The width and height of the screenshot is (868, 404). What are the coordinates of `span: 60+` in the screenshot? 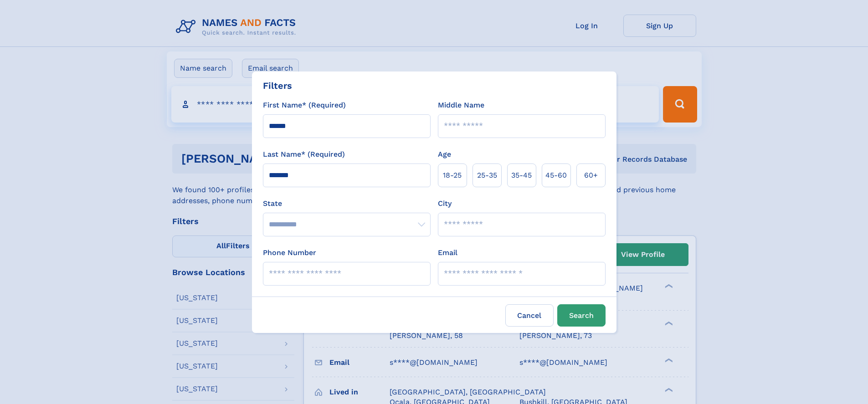 It's located at (591, 176).